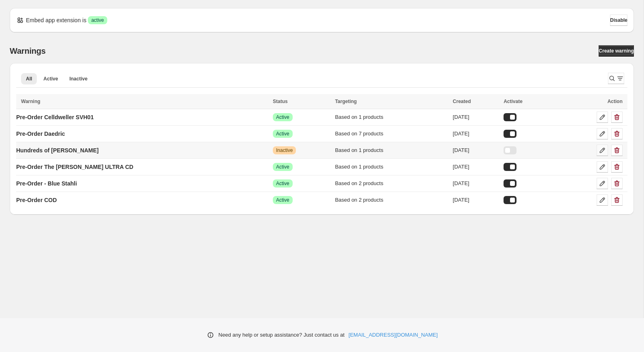 The image size is (644, 352). Describe the element at coordinates (616, 51) in the screenshot. I see `a: Create warning` at that location.